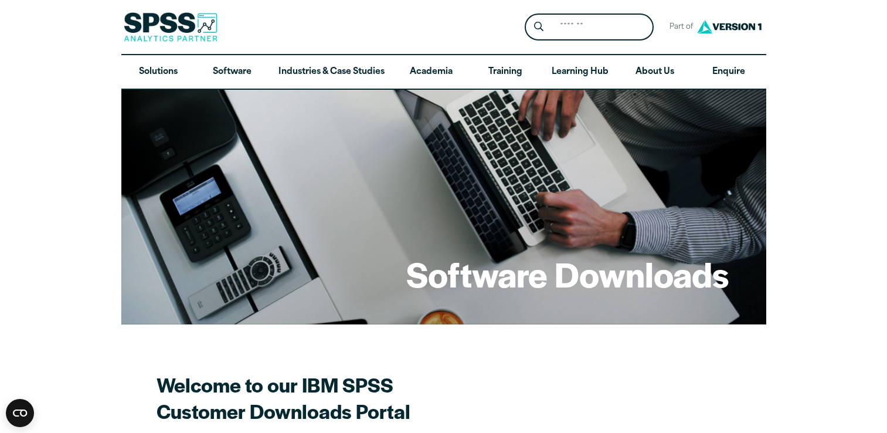 The height and width of the screenshot is (433, 887). What do you see at coordinates (20, 413) in the screenshot?
I see `button: Open CMP widget` at bounding box center [20, 413].